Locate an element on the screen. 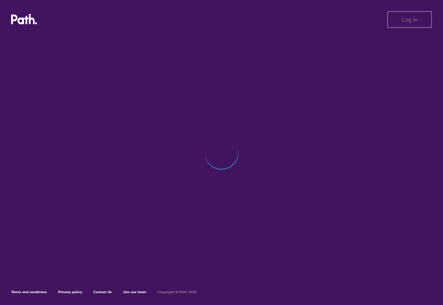 Image resolution: width=443 pixels, height=305 pixels. h6: Copyright © Path 2018 is located at coordinates (177, 292).